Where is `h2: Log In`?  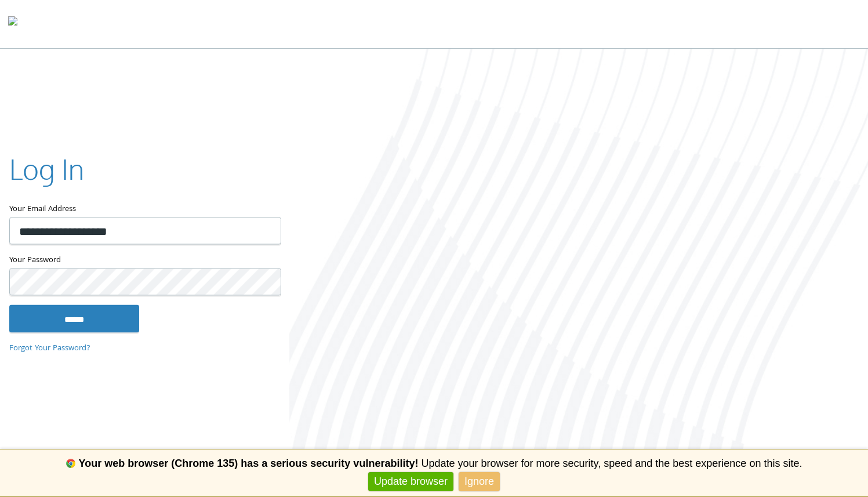
h2: Log In is located at coordinates (46, 169).